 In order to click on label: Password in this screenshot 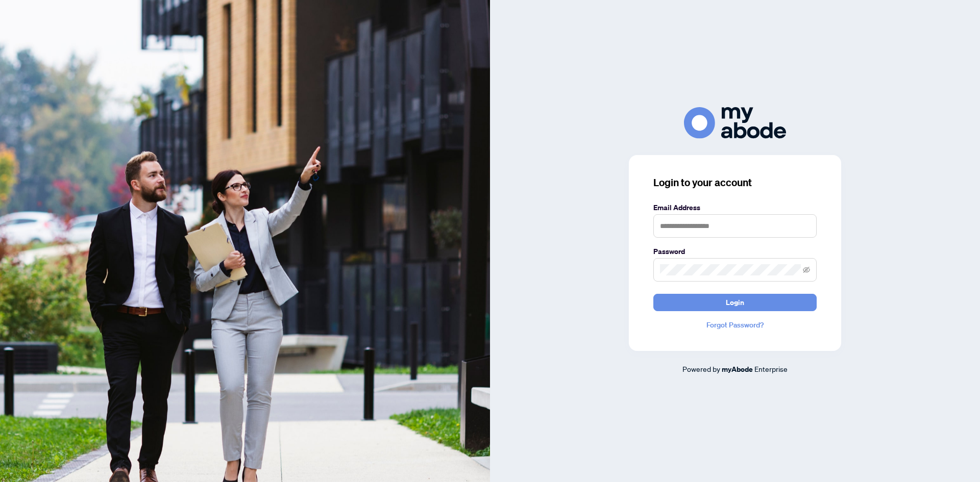, I will do `click(735, 251)`.